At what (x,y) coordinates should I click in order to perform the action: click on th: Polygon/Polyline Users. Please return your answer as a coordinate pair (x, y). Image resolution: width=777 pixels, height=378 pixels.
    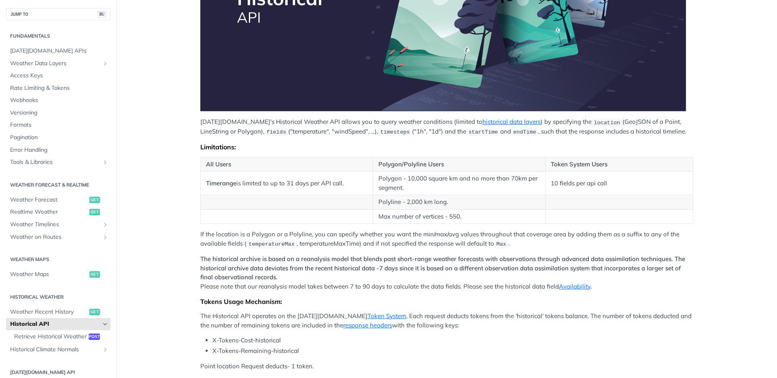
    Looking at the image, I should click on (459, 164).